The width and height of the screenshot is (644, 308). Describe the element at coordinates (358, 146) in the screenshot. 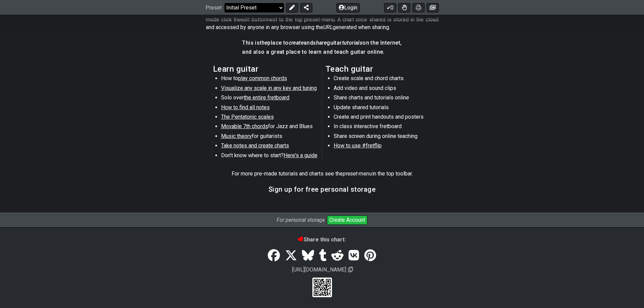

I see `span: How to use #fretflip` at that location.